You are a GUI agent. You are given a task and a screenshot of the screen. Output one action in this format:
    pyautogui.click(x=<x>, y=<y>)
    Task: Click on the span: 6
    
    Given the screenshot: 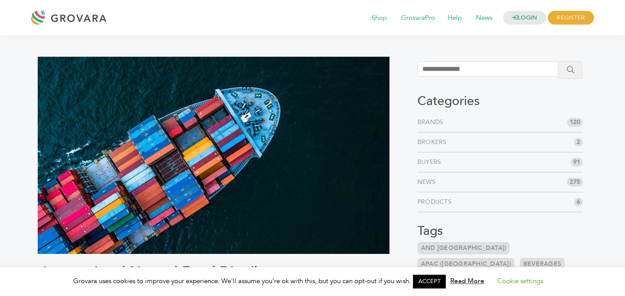 What is the action you would take?
    pyautogui.click(x=578, y=202)
    